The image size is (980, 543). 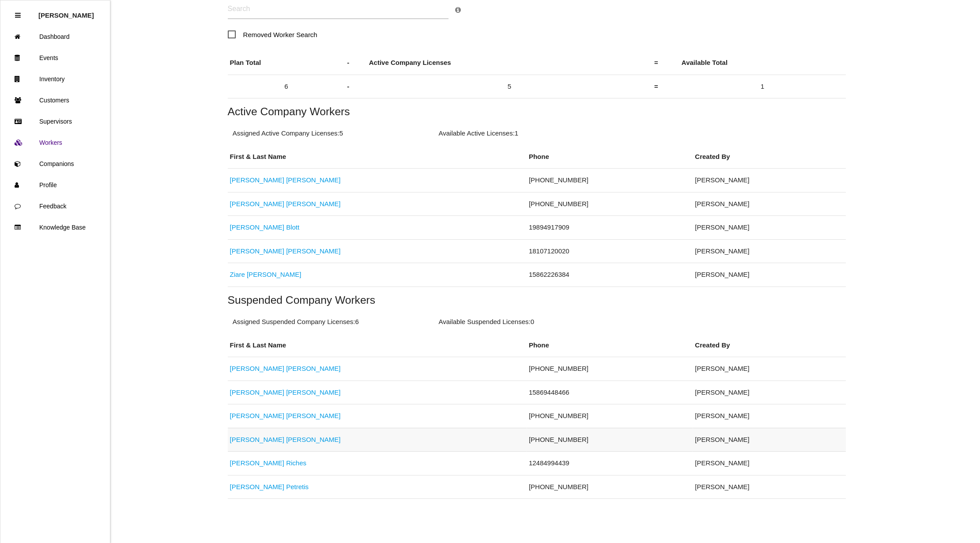 What do you see at coordinates (609, 228) in the screenshot?
I see `td: 19894917909` at bounding box center [609, 228].